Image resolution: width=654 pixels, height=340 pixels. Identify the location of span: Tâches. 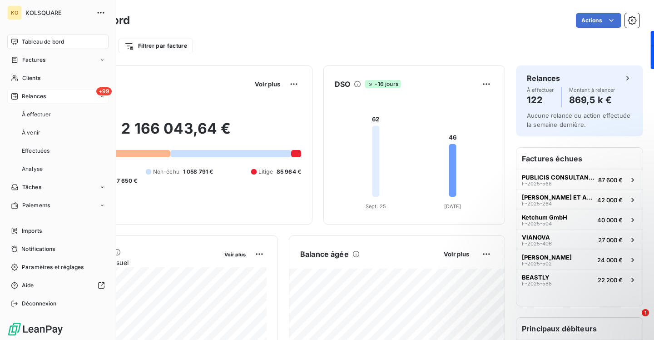
(32, 187).